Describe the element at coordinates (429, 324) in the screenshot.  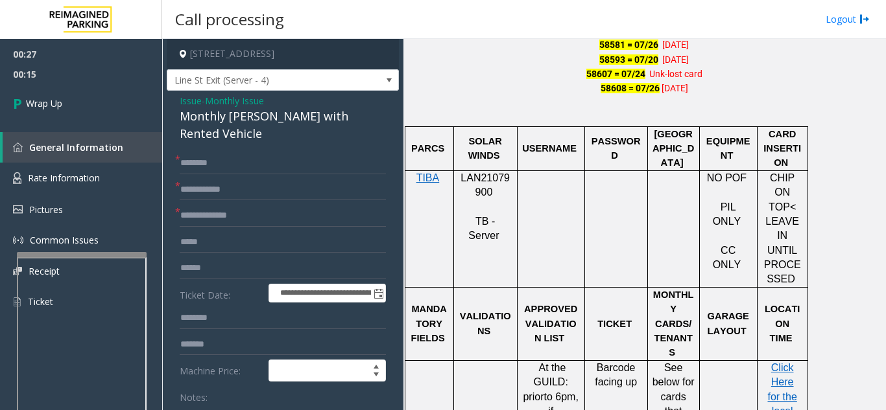
I see `span: MANDATORY FIELDS` at that location.